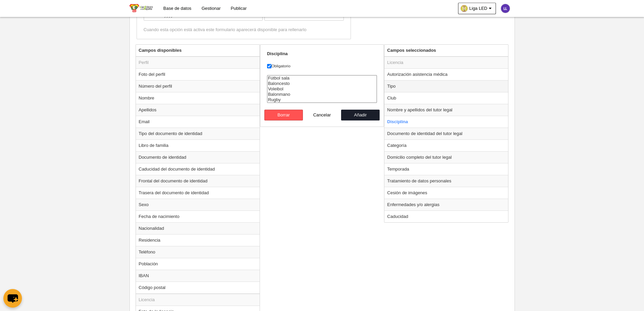 This screenshot has width=644, height=311. Describe the element at coordinates (198, 276) in the screenshot. I see `td: IBAN` at that location.